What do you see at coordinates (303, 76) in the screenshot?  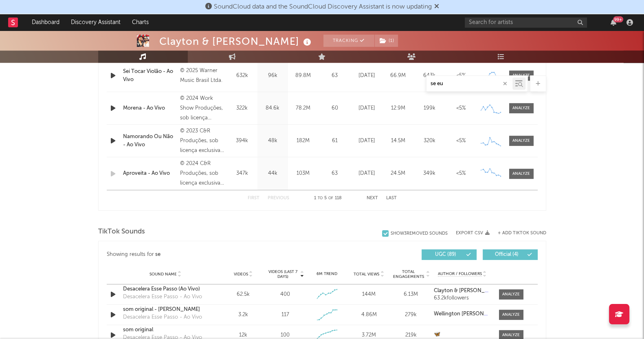 I see `div: 89.8M` at bounding box center [303, 76].